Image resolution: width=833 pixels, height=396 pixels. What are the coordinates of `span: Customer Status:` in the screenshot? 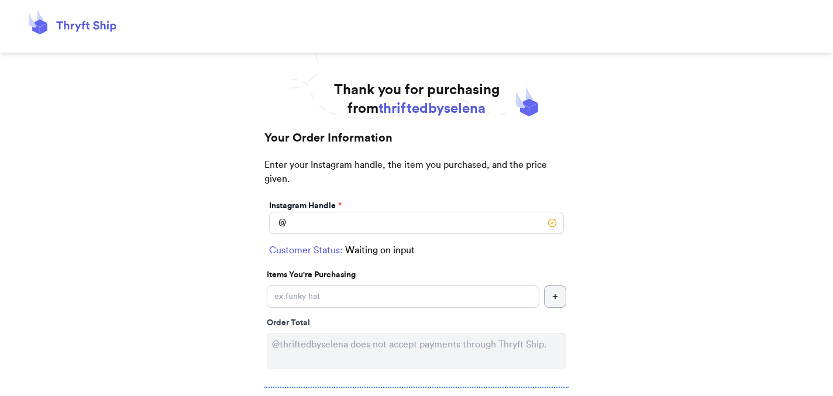 It's located at (306, 250).